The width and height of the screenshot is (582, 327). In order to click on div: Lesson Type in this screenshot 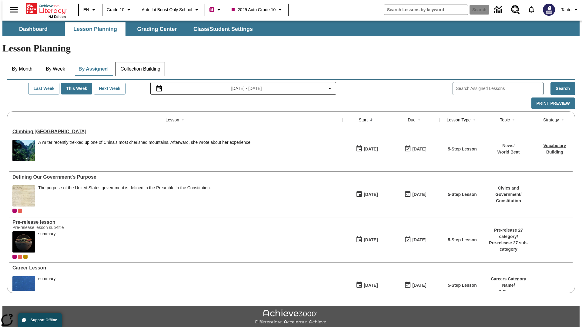, I will do `click(458, 120)`.